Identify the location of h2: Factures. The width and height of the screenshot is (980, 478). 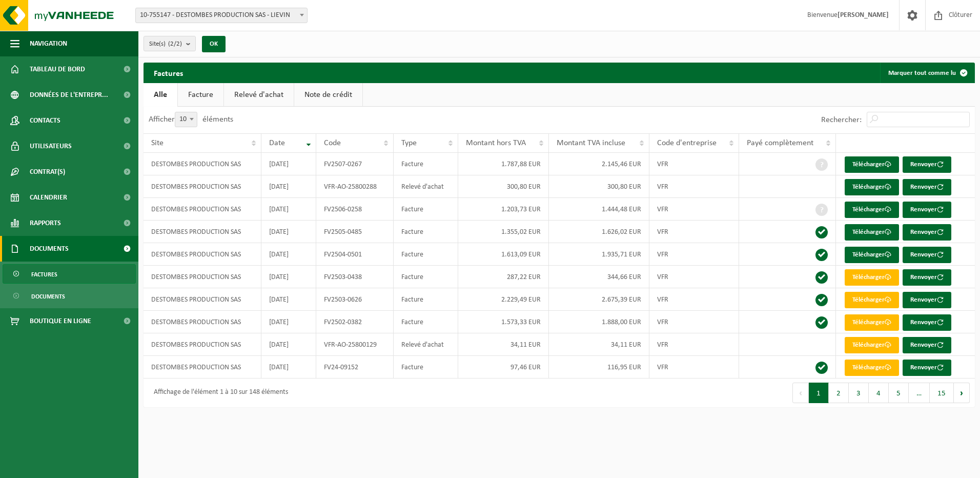
(168, 72).